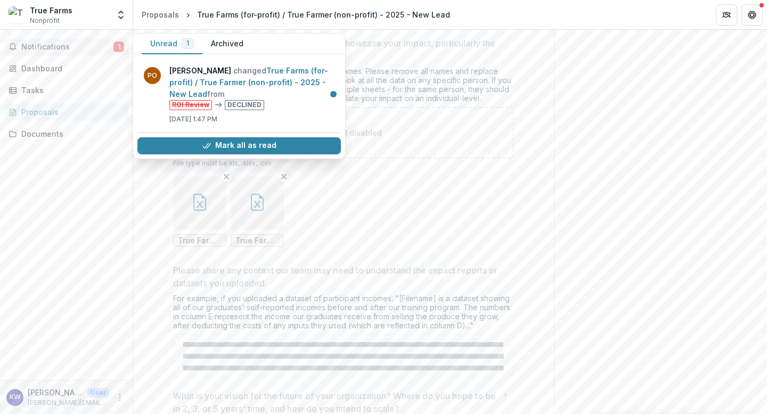 This screenshot has height=414, width=767. What do you see at coordinates (70, 134) in the screenshot?
I see `div: Documents` at bounding box center [70, 134].